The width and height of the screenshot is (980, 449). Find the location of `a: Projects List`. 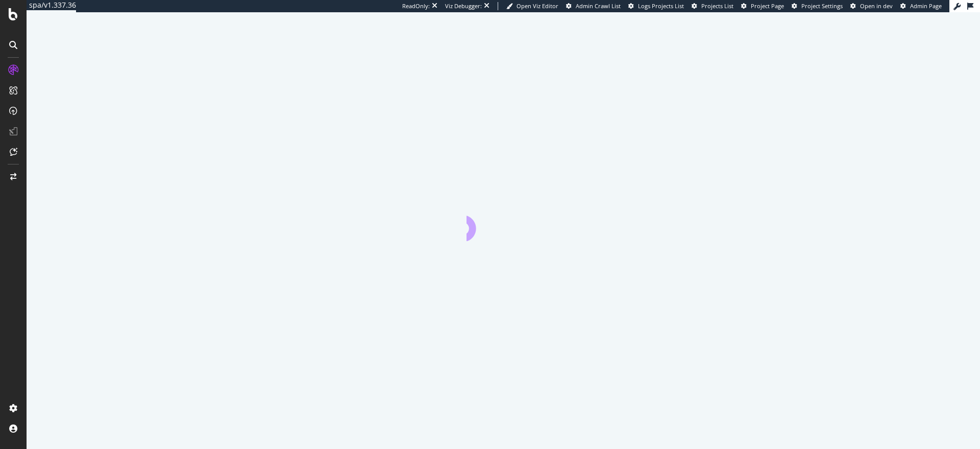

a: Projects List is located at coordinates (712, 6).